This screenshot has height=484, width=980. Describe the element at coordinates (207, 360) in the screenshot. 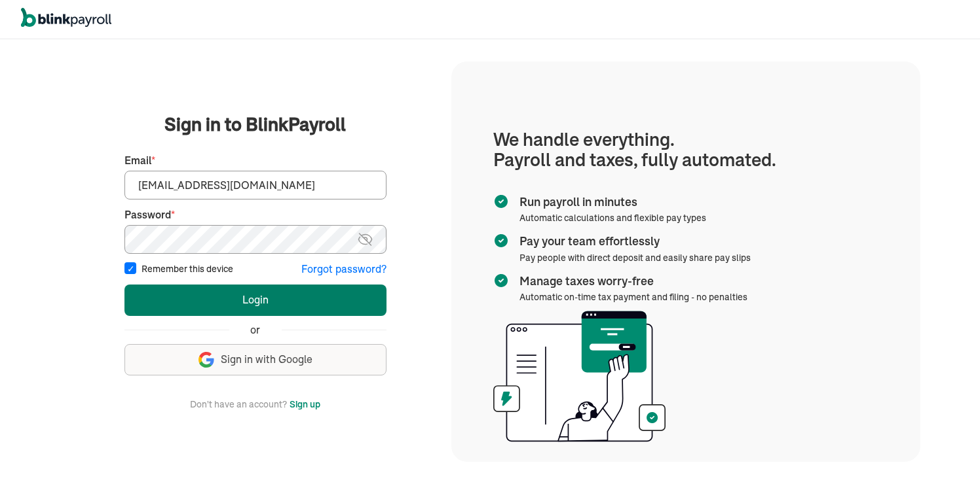

I see `img: google` at that location.